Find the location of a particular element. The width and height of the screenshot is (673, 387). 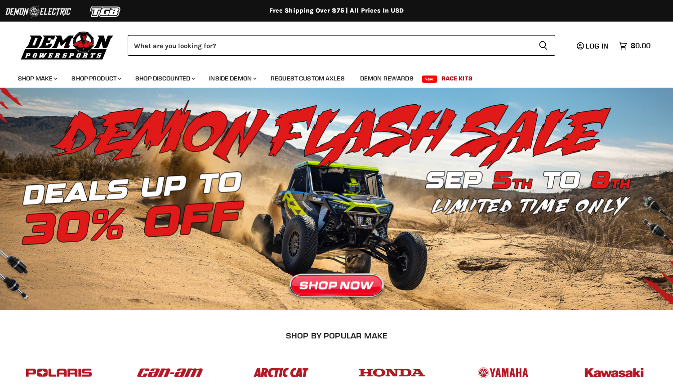

img: TGB Logo 2 is located at coordinates (106, 12).